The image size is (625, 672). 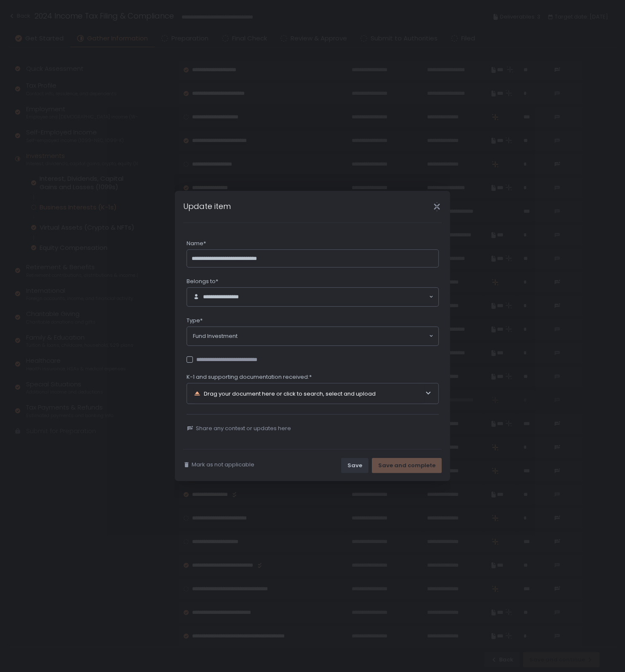 I want to click on span: Fund Investment, so click(x=215, y=336).